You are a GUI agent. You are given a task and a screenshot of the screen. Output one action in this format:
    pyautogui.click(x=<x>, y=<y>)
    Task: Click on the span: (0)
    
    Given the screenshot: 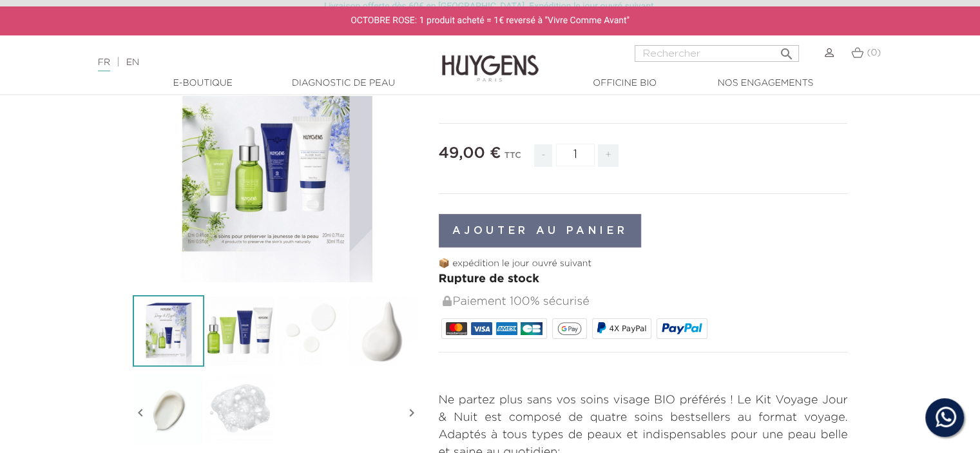 What is the action you would take?
    pyautogui.click(x=874, y=53)
    